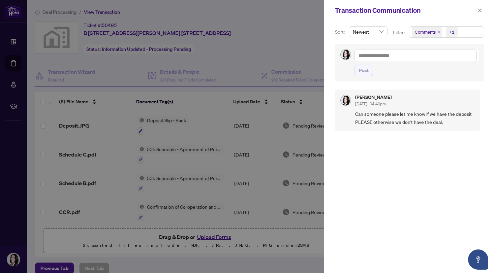 The height and width of the screenshot is (273, 495). What do you see at coordinates (340, 32) in the screenshot?
I see `p: Sort:` at bounding box center [340, 32].